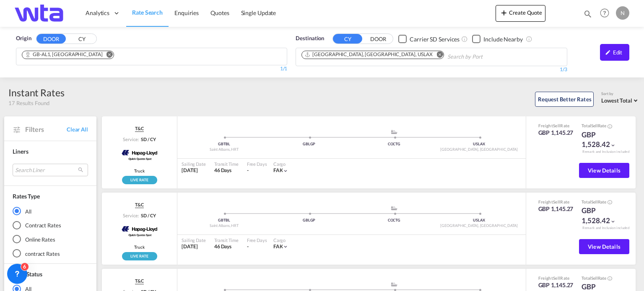 The image size is (644, 291). What do you see at coordinates (64, 54) in the screenshot?
I see `div: GB-AL1, St Albans` at bounding box center [64, 54].